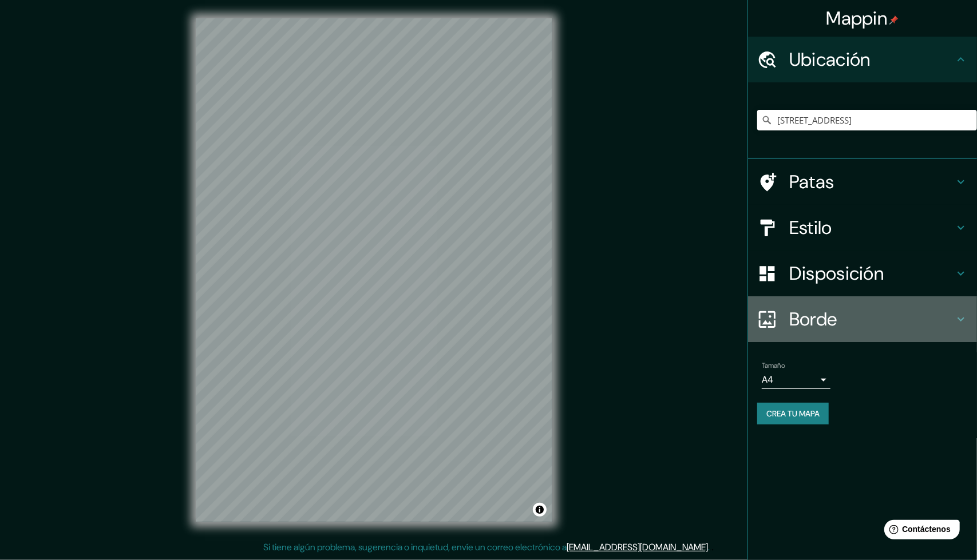 This screenshot has width=977, height=560. I want to click on button: Activar o desactivar atribución, so click(540, 510).